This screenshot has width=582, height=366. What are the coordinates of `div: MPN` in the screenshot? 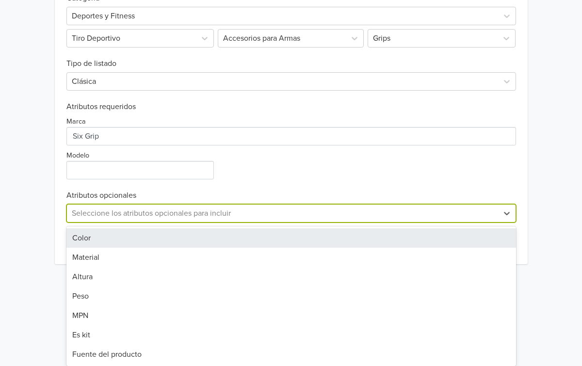 It's located at (291, 316).